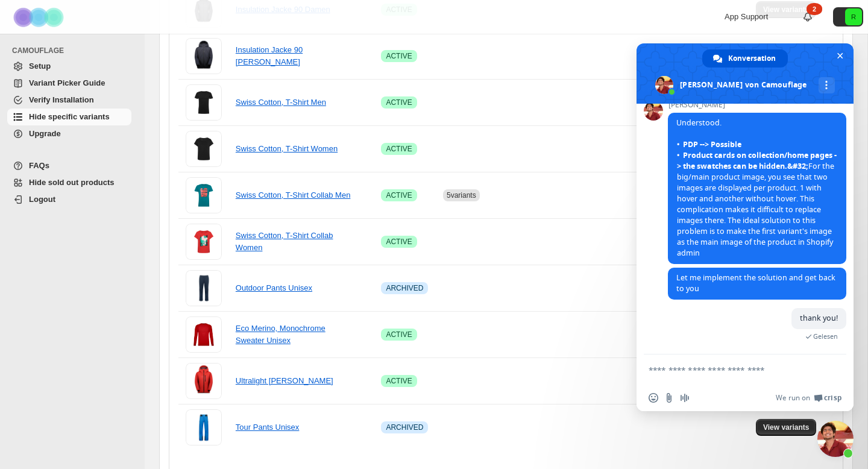 This screenshot has width=868, height=469. What do you see at coordinates (280, 102) in the screenshot?
I see `a: Swiss Cotton, T-Shirt Men` at bounding box center [280, 102].